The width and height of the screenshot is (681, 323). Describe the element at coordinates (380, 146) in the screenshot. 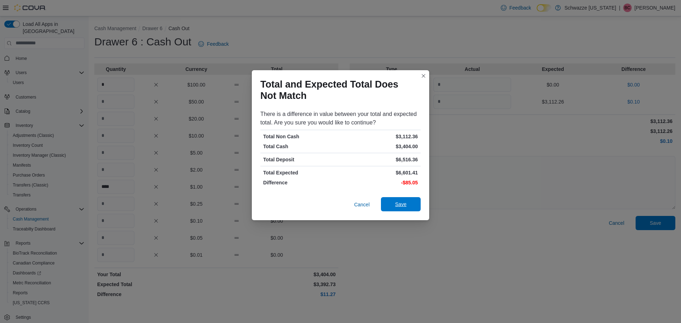

I see `p: $3,404.00` at that location.